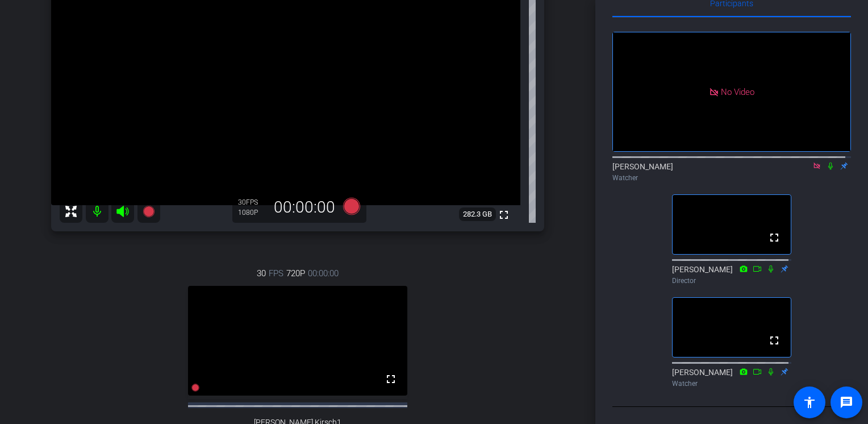  What do you see at coordinates (738, 92) in the screenshot?
I see `span: No Video` at bounding box center [738, 92].